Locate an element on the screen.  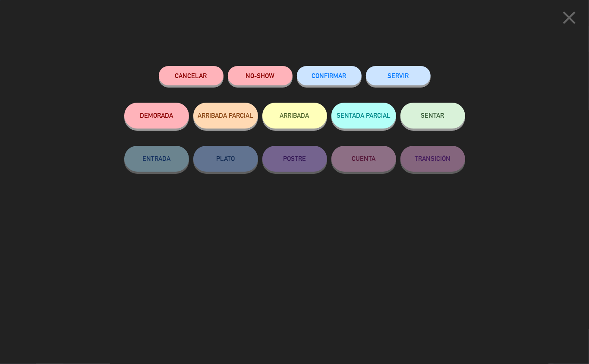
button: TRANSICIÓN is located at coordinates (433, 159).